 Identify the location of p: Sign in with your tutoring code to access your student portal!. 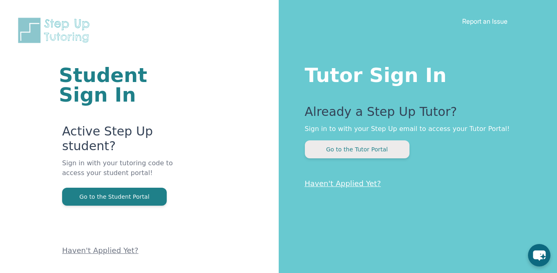
(121, 173).